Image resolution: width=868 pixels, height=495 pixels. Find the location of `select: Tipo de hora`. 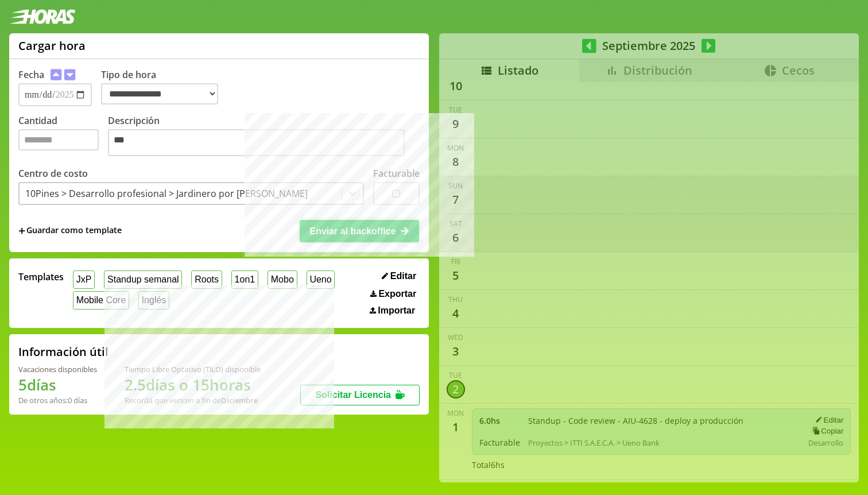

select: Tipo de hora is located at coordinates (160, 93).